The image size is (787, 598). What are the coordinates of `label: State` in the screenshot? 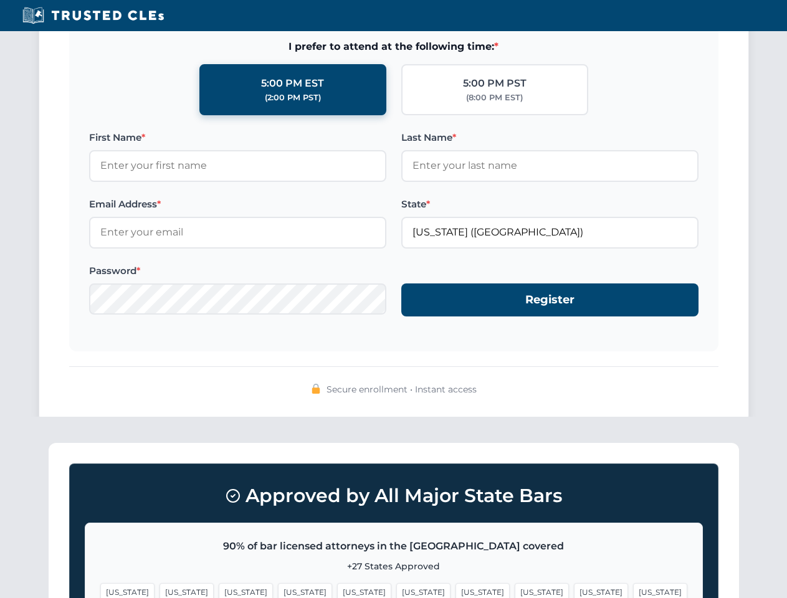 It's located at (550, 204).